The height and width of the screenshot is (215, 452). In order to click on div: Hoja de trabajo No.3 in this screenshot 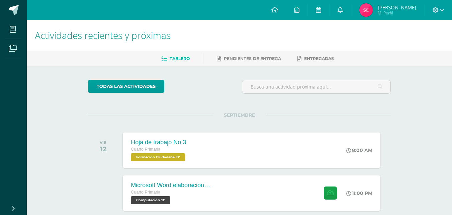, I will do `click(159, 142)`.